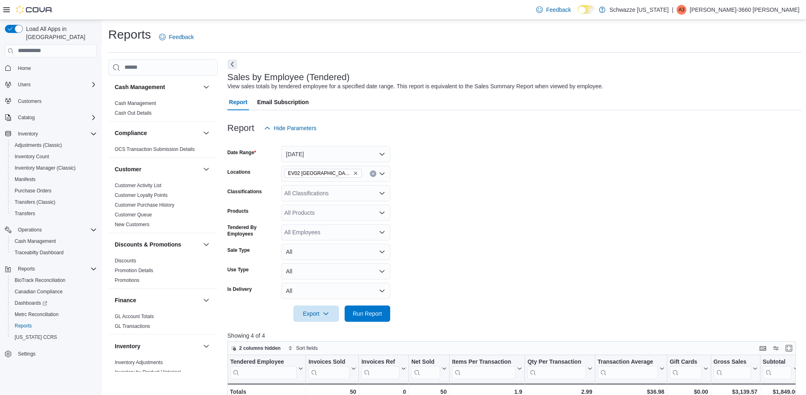  What do you see at coordinates (515, 336) in the screenshot?
I see `p: Showing 4 of 4` at bounding box center [515, 336].